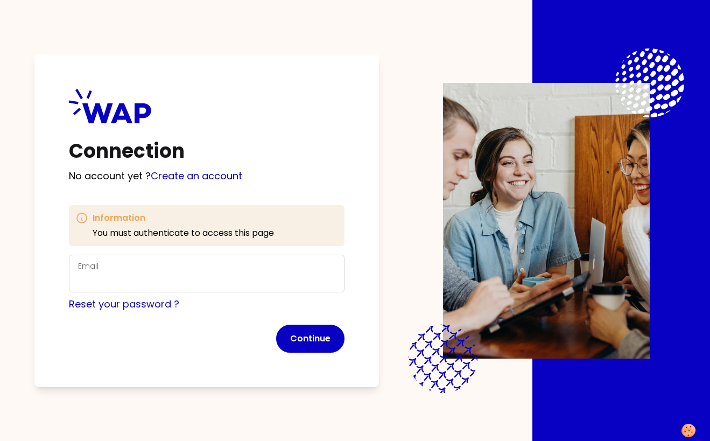 The height and width of the screenshot is (441, 710). I want to click on h1: Connection, so click(207, 151).